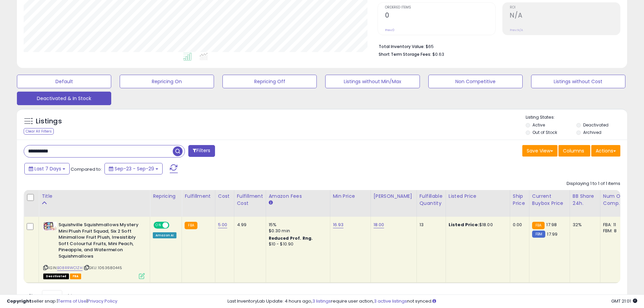  What do you see at coordinates (165, 196) in the screenshot?
I see `div: Repricing` at bounding box center [165, 196].